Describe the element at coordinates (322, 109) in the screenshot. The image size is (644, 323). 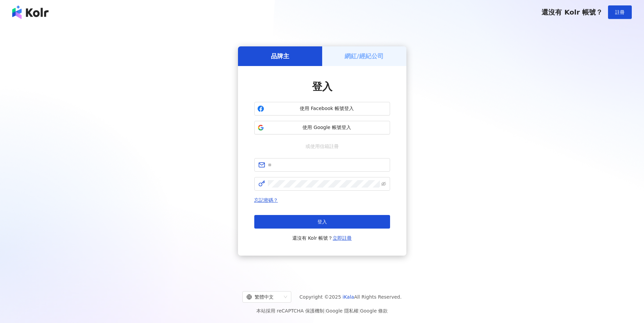
I see `button: 使用 Facebook 帳號登入` at that location.